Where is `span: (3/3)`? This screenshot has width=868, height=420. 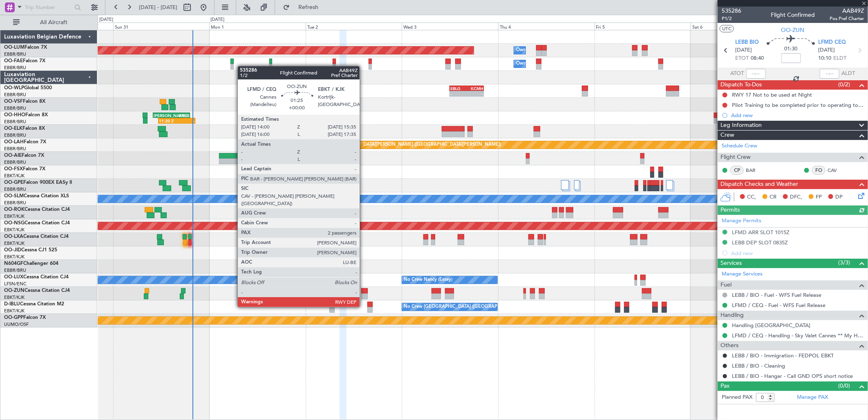 span: (3/3) is located at coordinates (844, 262).